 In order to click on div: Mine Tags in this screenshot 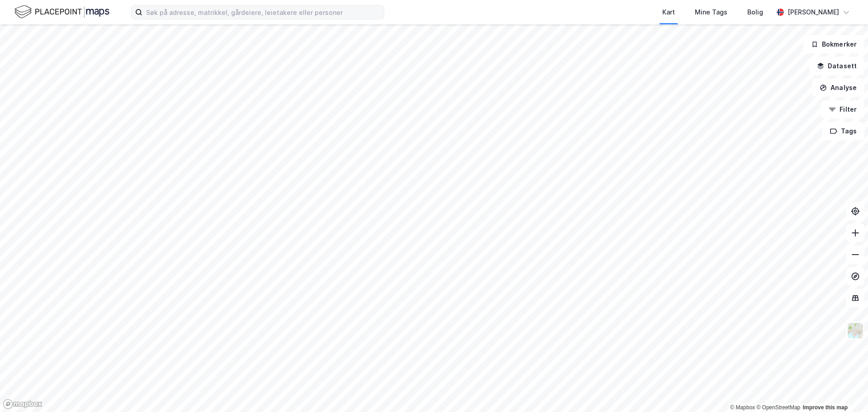, I will do `click(711, 12)`.